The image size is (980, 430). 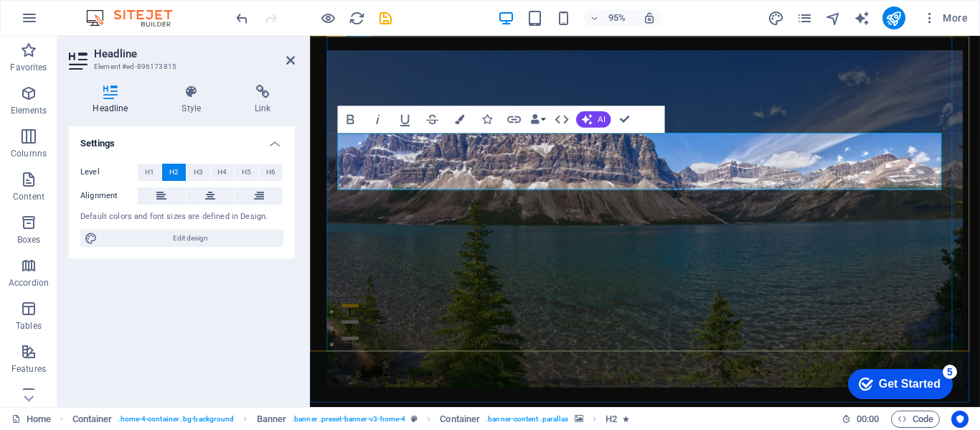 What do you see at coordinates (181, 238) in the screenshot?
I see `button: Edit design` at bounding box center [181, 238].